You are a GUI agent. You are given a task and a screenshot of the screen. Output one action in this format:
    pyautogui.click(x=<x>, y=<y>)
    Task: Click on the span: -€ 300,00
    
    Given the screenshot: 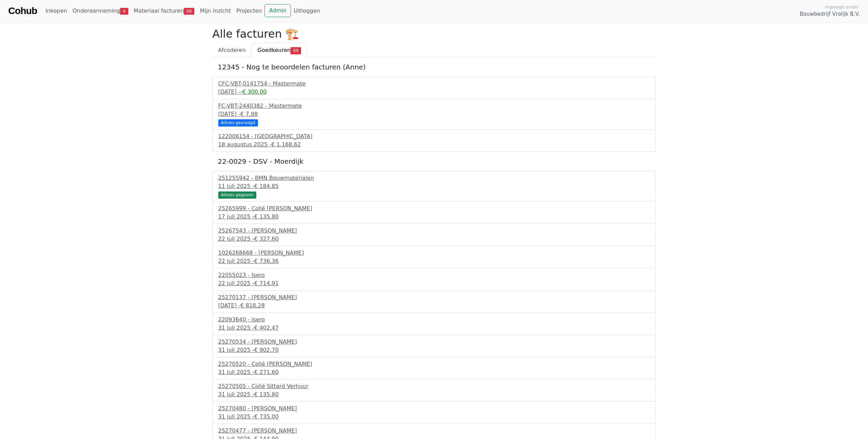 What is the action you would take?
    pyautogui.click(x=253, y=91)
    